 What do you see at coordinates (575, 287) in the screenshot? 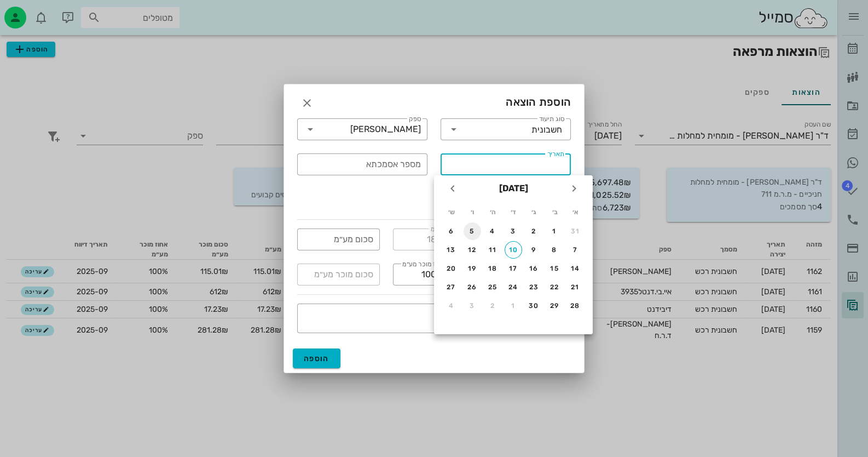
I see `div: 21` at bounding box center [575, 287].